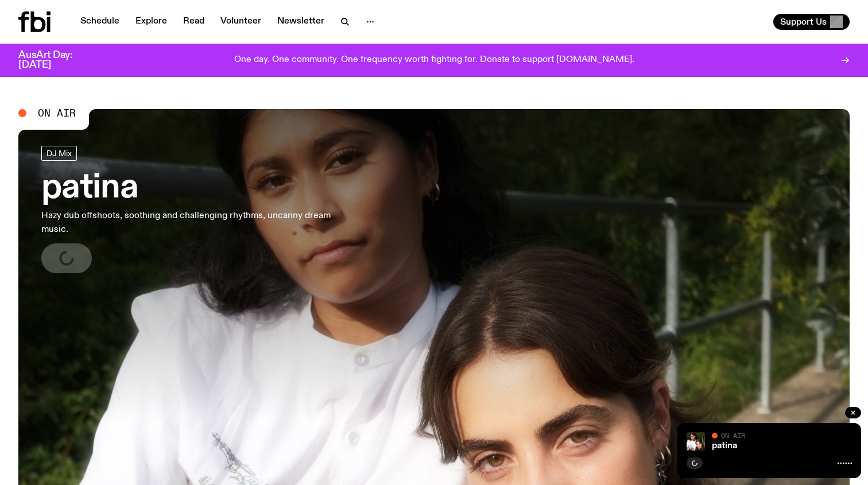 This screenshot has width=868, height=485. What do you see at coordinates (301, 22) in the screenshot?
I see `a: Newsletter` at bounding box center [301, 22].